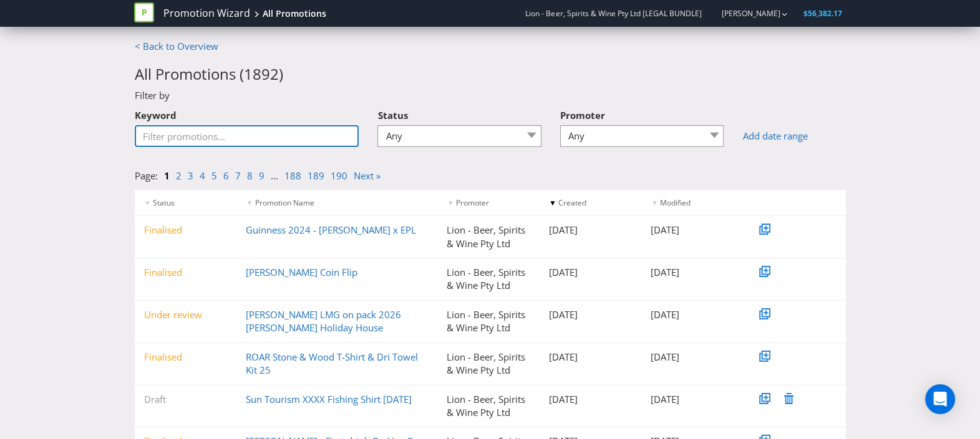 The height and width of the screenshot is (439, 980). Describe the element at coordinates (332, 363) in the screenshot. I see `a: ROAR Stone & Wood T-Shirt & Dri Towel Kit 25` at that location.